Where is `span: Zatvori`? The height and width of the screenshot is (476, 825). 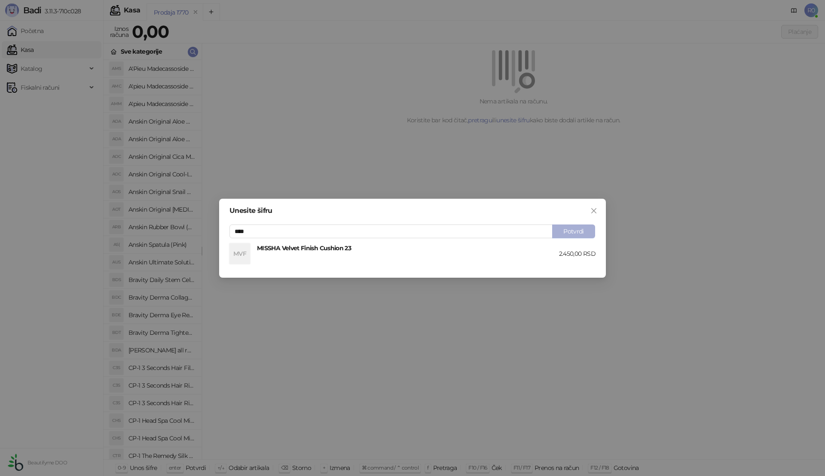 span: Zatvori is located at coordinates (594, 211).